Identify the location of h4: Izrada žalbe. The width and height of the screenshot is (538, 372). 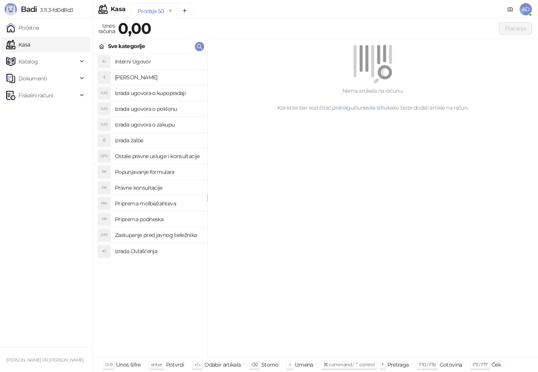
(158, 140).